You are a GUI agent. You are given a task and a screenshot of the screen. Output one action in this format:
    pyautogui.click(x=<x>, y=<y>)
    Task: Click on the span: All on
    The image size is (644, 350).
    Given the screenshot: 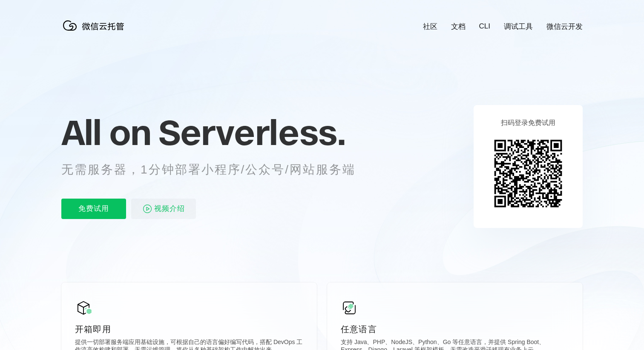 What is the action you would take?
    pyautogui.click(x=105, y=132)
    